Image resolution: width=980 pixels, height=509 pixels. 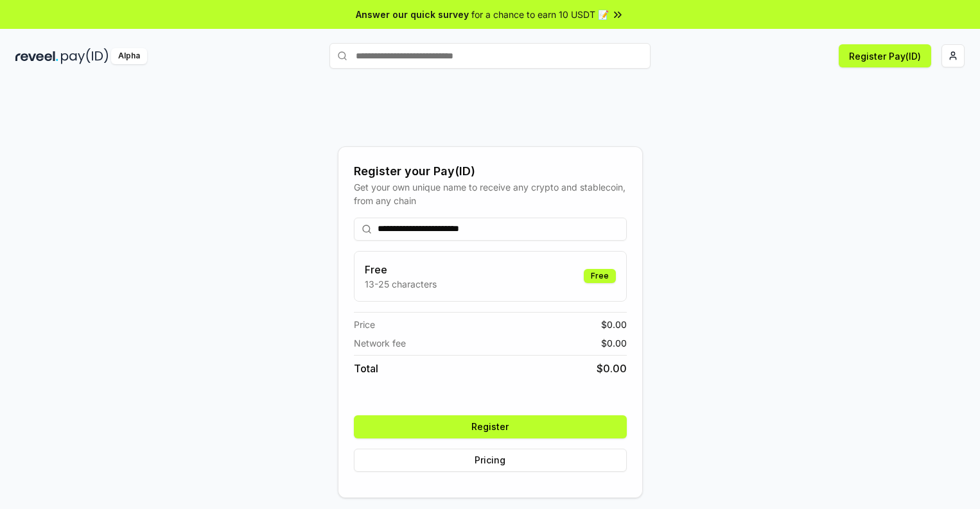 I want to click on img: reveel_dark, so click(x=36, y=56).